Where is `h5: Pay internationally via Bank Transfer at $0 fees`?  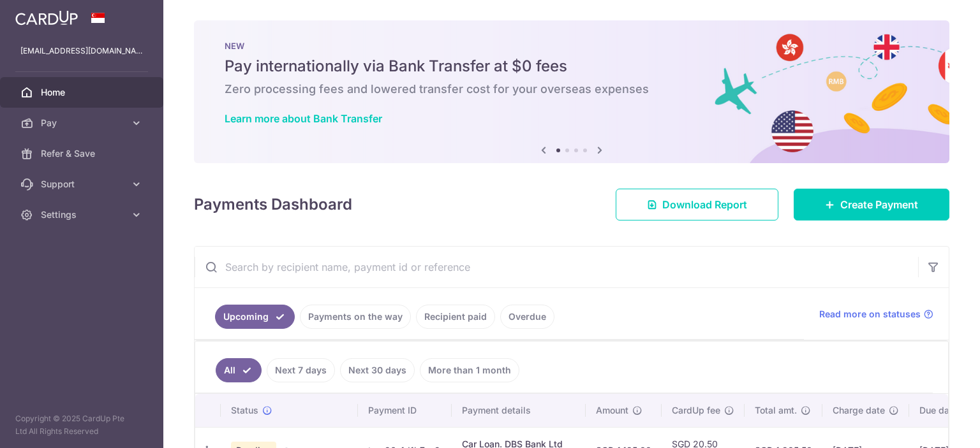
h5: Pay internationally via Bank Transfer at $0 fees is located at coordinates (572, 67).